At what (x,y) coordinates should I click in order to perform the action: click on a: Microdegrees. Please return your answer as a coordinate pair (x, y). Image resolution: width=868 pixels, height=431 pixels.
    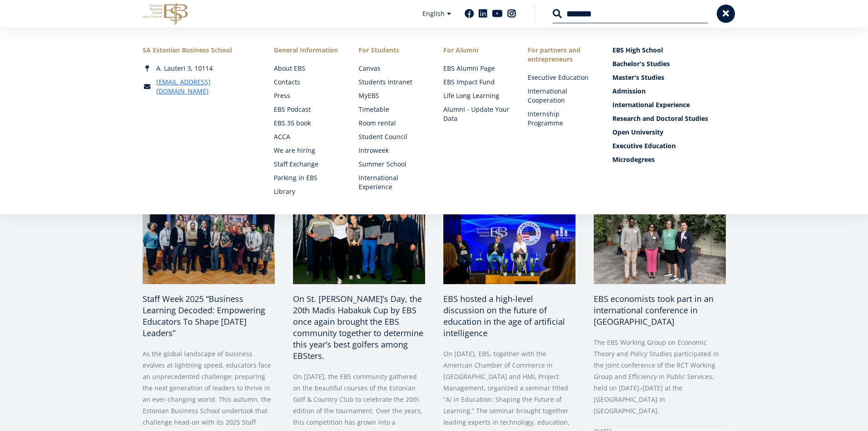
    Looking at the image, I should click on (669, 159).